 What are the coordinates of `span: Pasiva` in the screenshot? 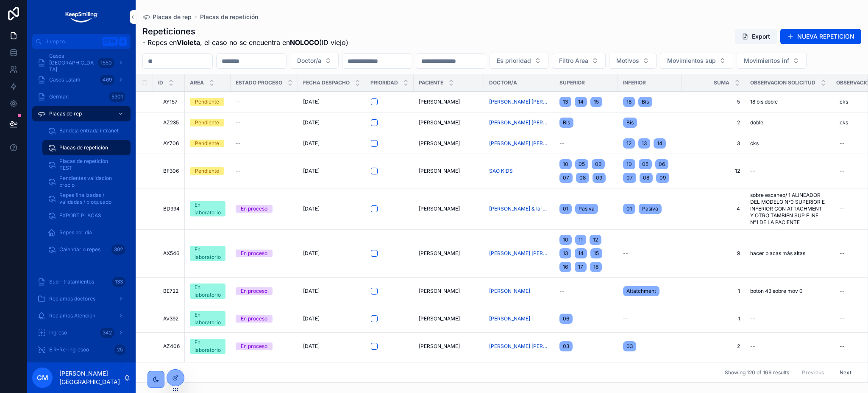 It's located at (586, 209).